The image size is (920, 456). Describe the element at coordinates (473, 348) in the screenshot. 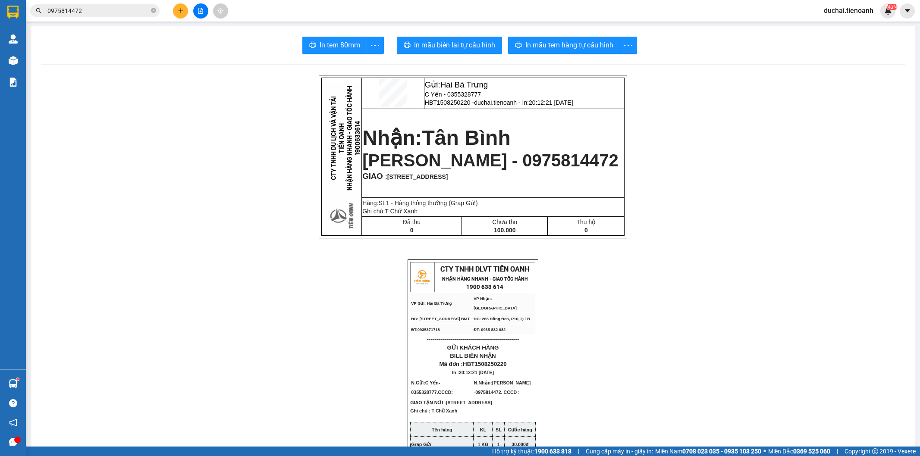

I see `span: GỬI KHÁCH HÀNG` at that location.